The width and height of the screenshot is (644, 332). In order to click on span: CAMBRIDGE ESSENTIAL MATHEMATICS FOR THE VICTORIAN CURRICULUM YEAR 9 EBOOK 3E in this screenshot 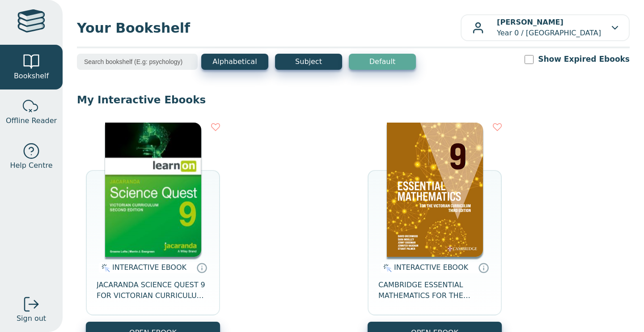, I will do `click(435, 290)`.